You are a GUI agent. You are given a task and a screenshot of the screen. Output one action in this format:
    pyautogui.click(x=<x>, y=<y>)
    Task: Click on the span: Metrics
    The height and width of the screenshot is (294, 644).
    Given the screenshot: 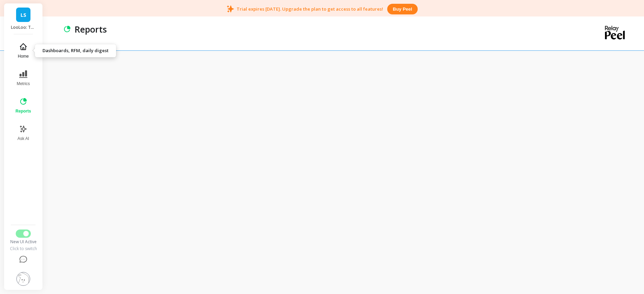 What is the action you would take?
    pyautogui.click(x=23, y=84)
    